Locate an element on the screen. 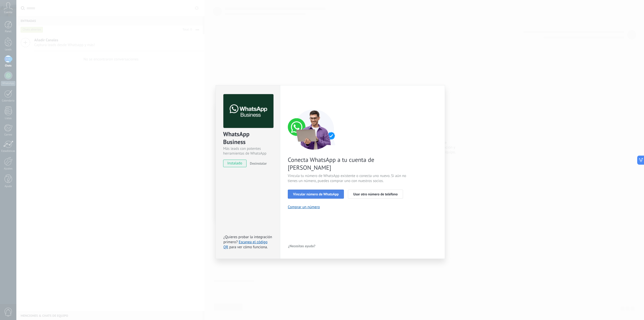 This screenshot has height=320, width=644. span: instalado is located at coordinates (234, 163).